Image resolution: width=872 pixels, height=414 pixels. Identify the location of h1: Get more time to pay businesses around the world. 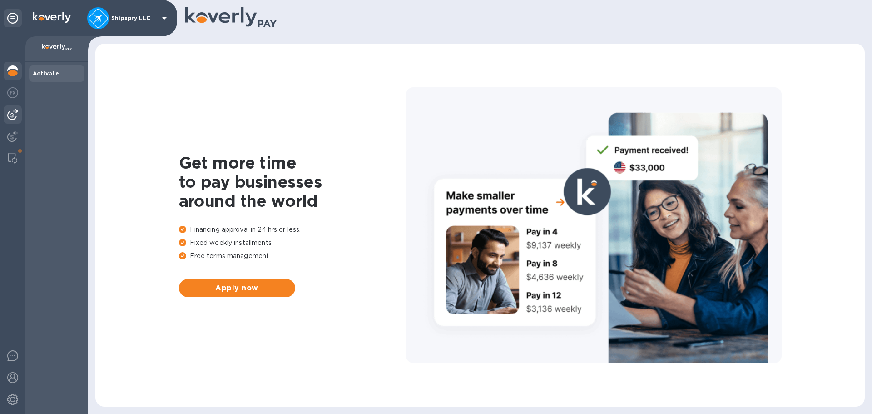
(292, 182).